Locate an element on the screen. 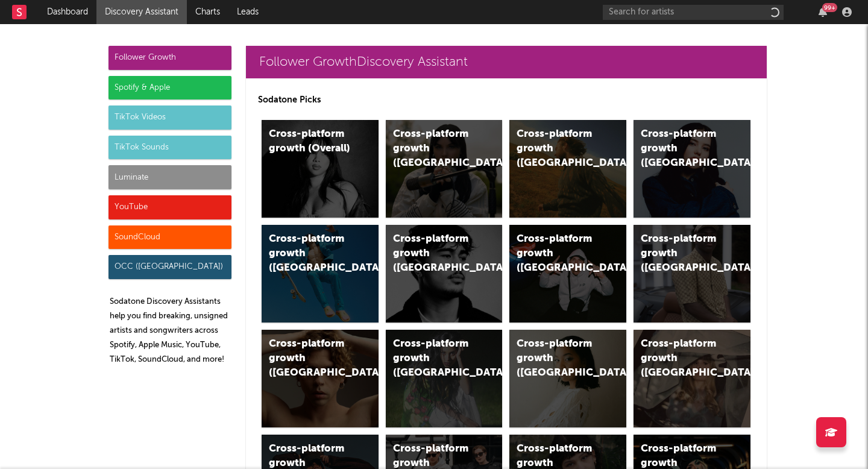 The width and height of the screenshot is (868, 469). a: Follower GrowthDiscovery Assistant is located at coordinates (506, 62).